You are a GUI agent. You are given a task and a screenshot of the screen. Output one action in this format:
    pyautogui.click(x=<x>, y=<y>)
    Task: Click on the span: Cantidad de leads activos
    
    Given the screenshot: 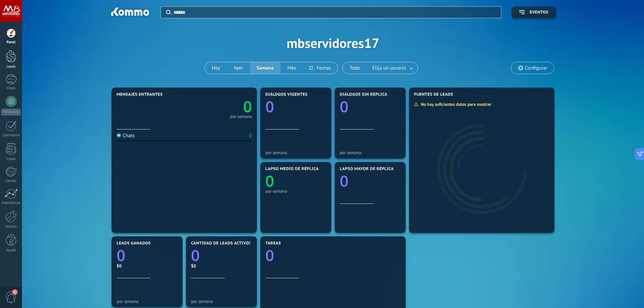 What is the action you would take?
    pyautogui.click(x=221, y=244)
    